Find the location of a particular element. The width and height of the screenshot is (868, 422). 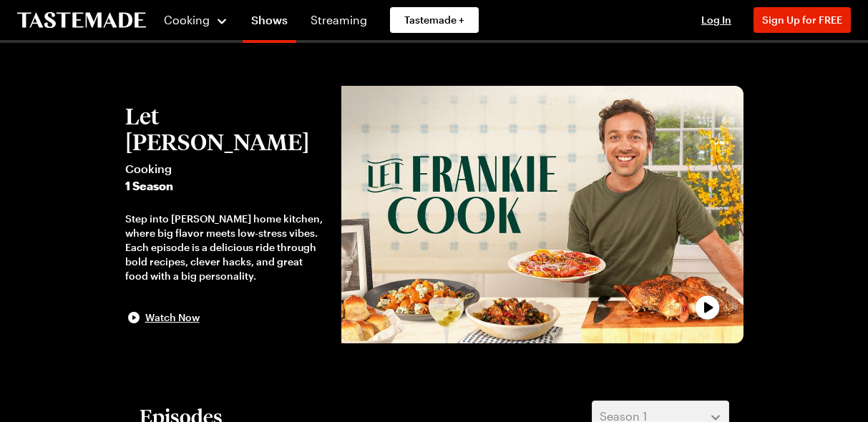

button: Cooking is located at coordinates (195, 20).